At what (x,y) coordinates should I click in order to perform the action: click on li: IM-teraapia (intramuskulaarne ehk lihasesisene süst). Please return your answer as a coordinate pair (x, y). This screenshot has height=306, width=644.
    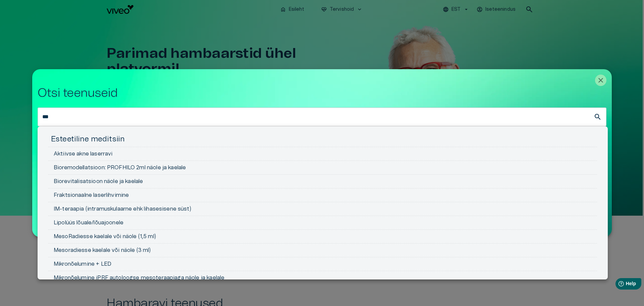
    Looking at the image, I should click on (323, 209).